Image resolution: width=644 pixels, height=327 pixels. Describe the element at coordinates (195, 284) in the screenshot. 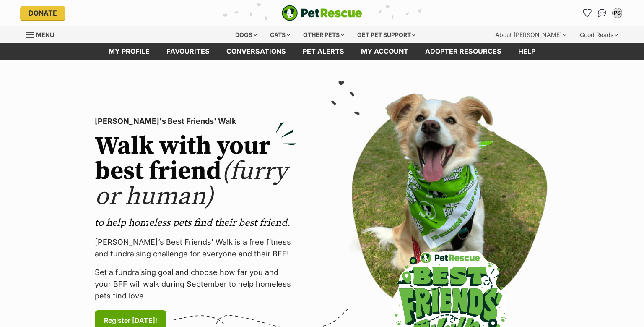

I see `p: Set a fundraising goal and choose how far you and your BFF will walk during September to help hom...` at that location.